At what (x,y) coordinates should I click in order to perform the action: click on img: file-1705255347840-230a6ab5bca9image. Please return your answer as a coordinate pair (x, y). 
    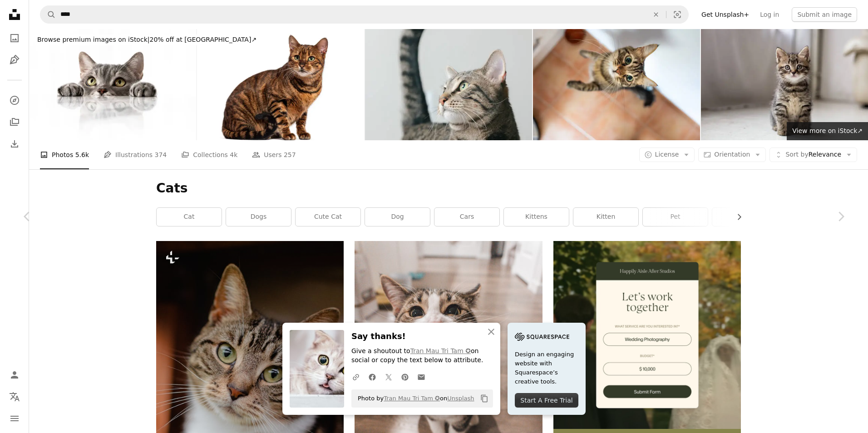
    Looking at the image, I should click on (542, 337).